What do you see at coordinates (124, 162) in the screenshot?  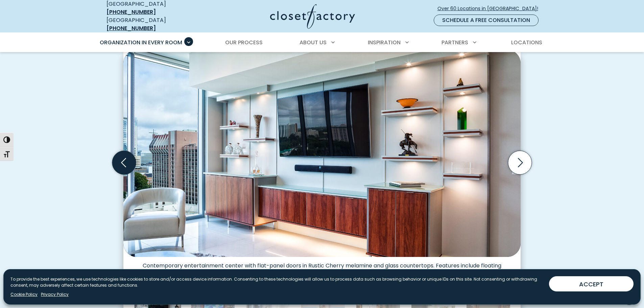 I see `button: Previous slide` at bounding box center [124, 162].